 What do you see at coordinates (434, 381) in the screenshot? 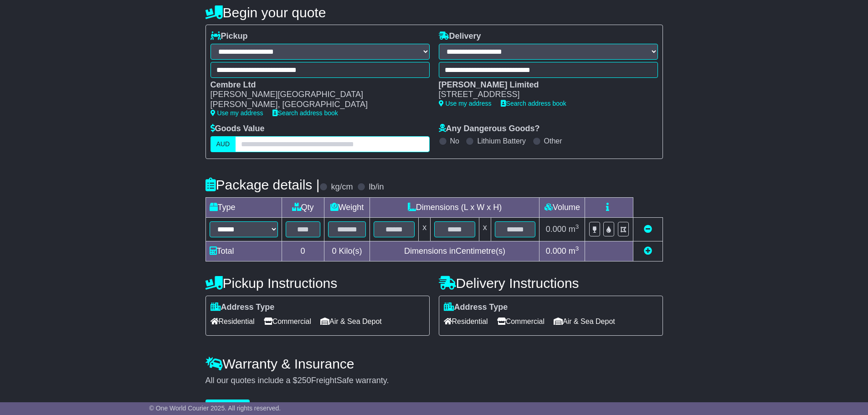
I see `div: All our quotes include a $ FreightSafe warranty.` at bounding box center [434, 381].